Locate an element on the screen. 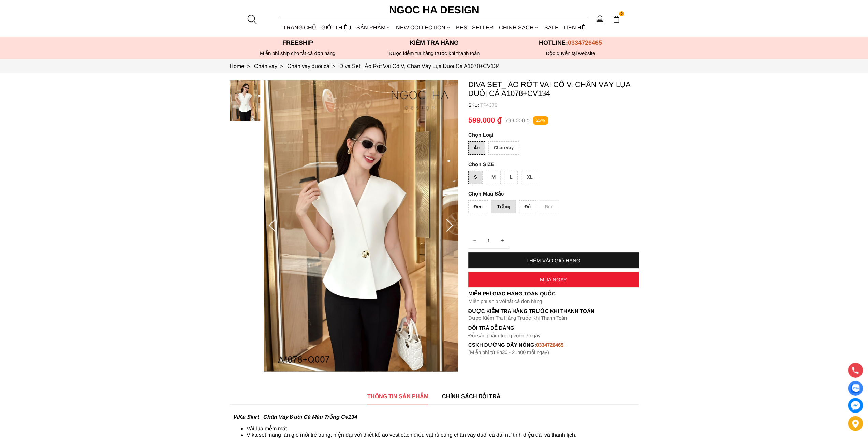  div: Đỏ is located at coordinates (528, 207).